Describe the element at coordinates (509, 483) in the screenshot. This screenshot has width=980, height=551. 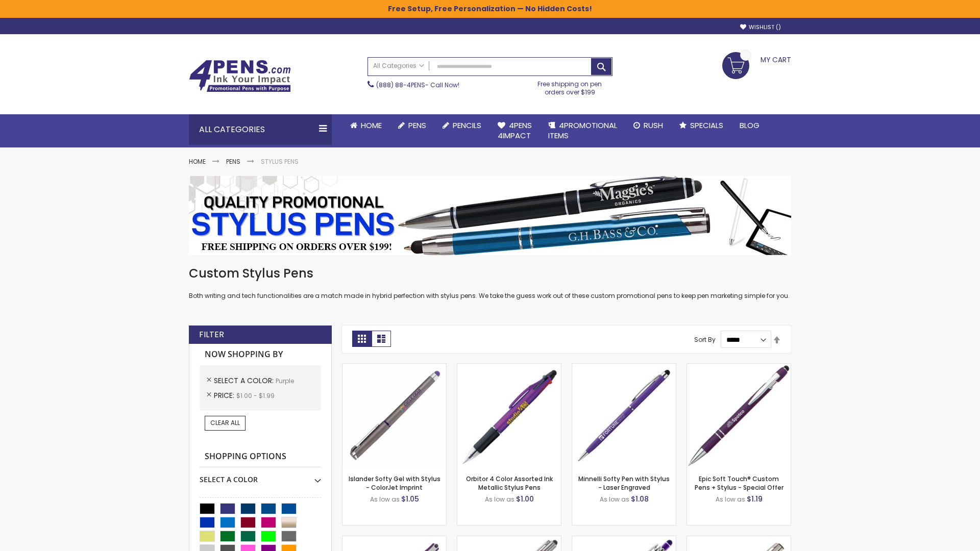
I see `a: Orbitor 4 Color Assorted Ink Metallic Stylus Pens` at that location.